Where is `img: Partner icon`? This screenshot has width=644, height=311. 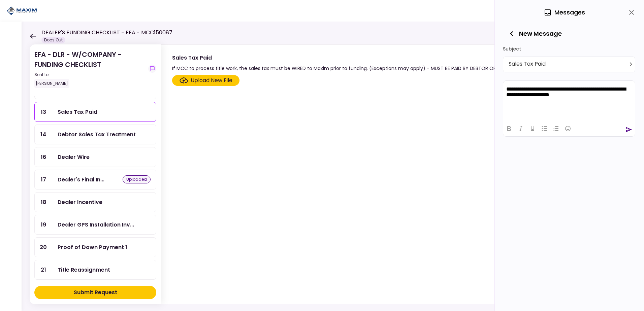
img: Partner icon is located at coordinates (22, 11).